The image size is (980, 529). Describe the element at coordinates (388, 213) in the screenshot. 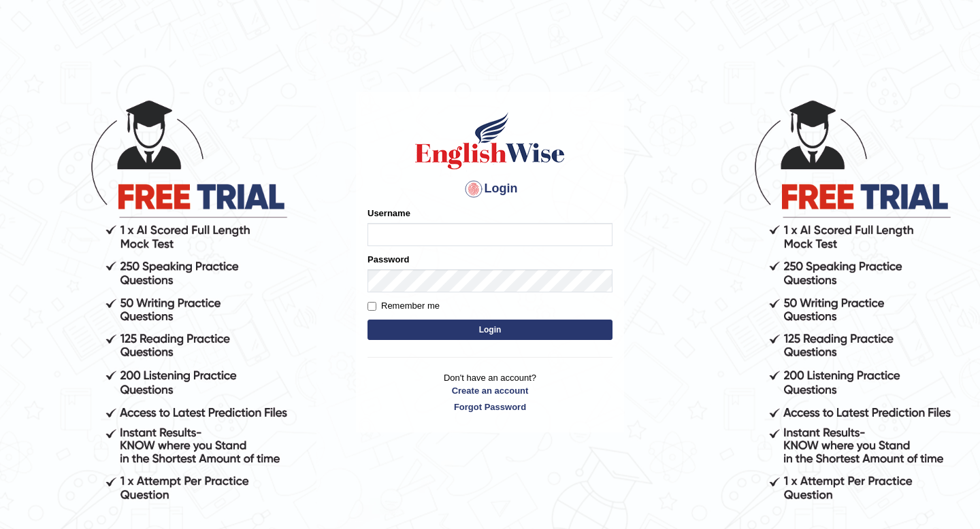

I see `label: Username` at that location.